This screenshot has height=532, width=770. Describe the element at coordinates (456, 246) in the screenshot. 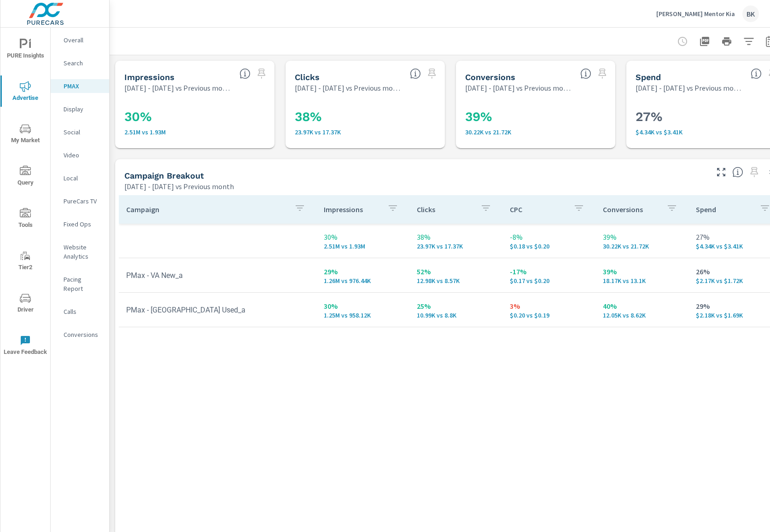

I see `p: 23,966 vs 17,367` at that location.